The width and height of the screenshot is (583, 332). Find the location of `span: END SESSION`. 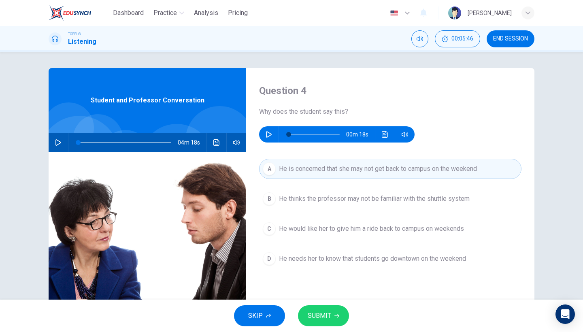

span: END SESSION is located at coordinates (511, 39).